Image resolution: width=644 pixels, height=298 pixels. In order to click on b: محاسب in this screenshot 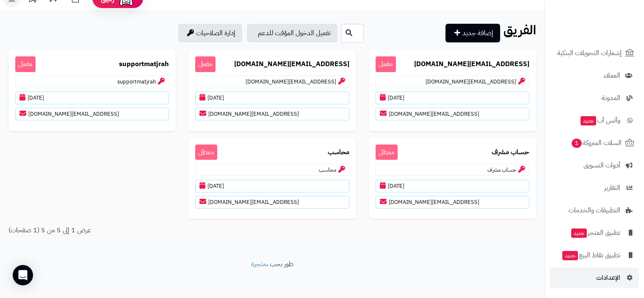, I will do `click(338, 152)`.